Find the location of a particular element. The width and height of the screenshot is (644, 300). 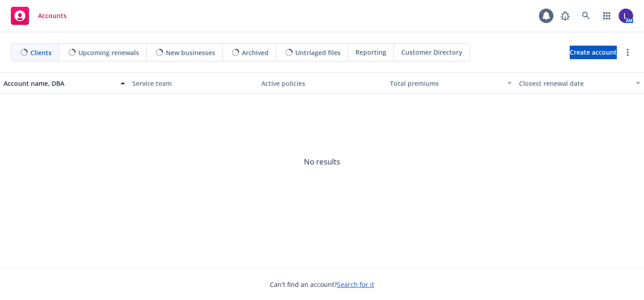

button: Active policies is located at coordinates (322, 83).